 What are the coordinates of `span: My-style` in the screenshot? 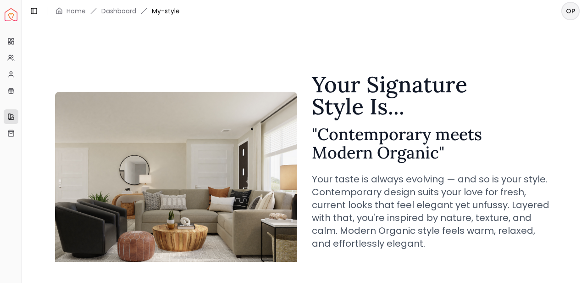 It's located at (166, 11).